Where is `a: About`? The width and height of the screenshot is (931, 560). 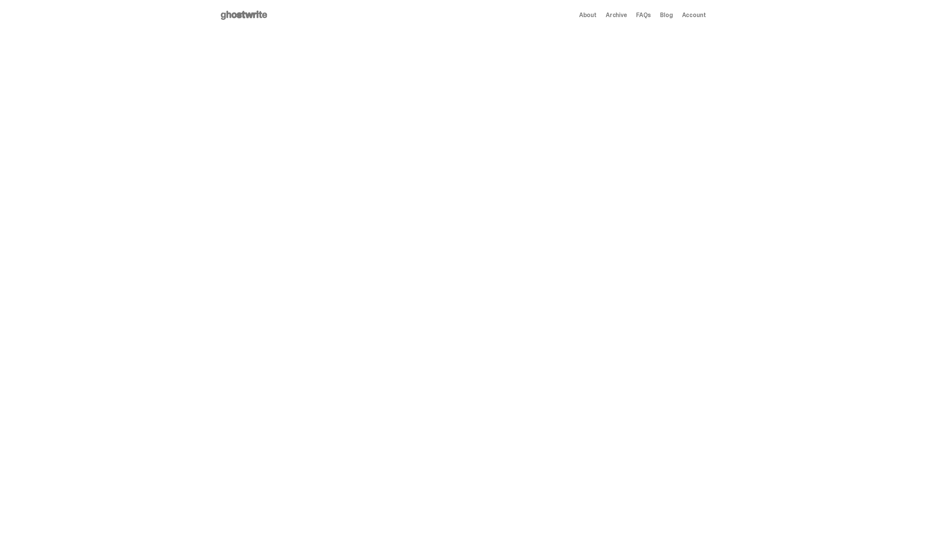
a: About is located at coordinates (588, 15).